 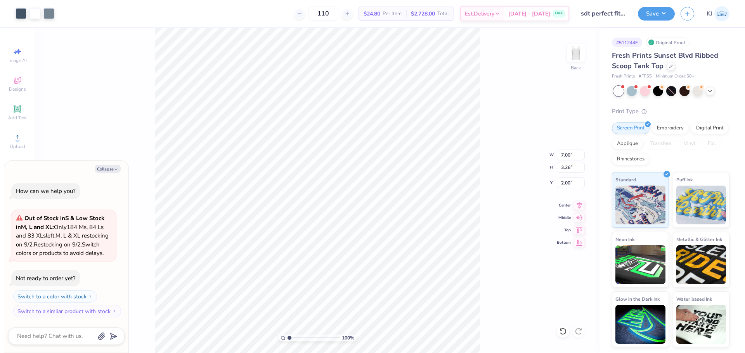 What do you see at coordinates (684, 180) in the screenshot?
I see `span: Puff Ink` at bounding box center [684, 180].